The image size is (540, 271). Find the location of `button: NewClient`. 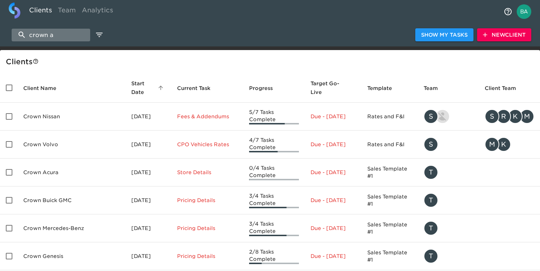

button: NewClient is located at coordinates (504, 35).